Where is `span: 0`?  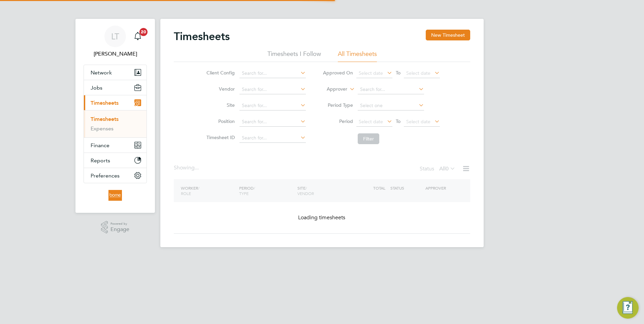
span: 0 is located at coordinates (447, 169).